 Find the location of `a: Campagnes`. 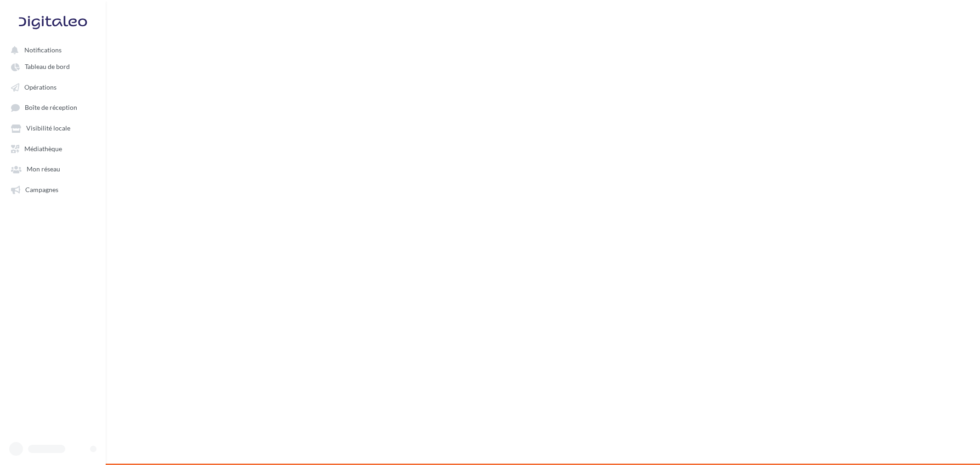

a: Campagnes is located at coordinates (53, 189).